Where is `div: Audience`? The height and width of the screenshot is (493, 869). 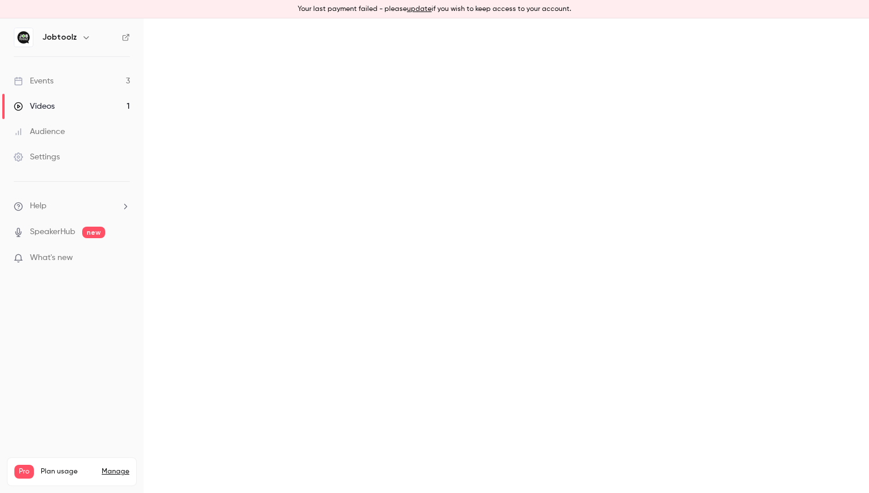 div: Audience is located at coordinates (39, 132).